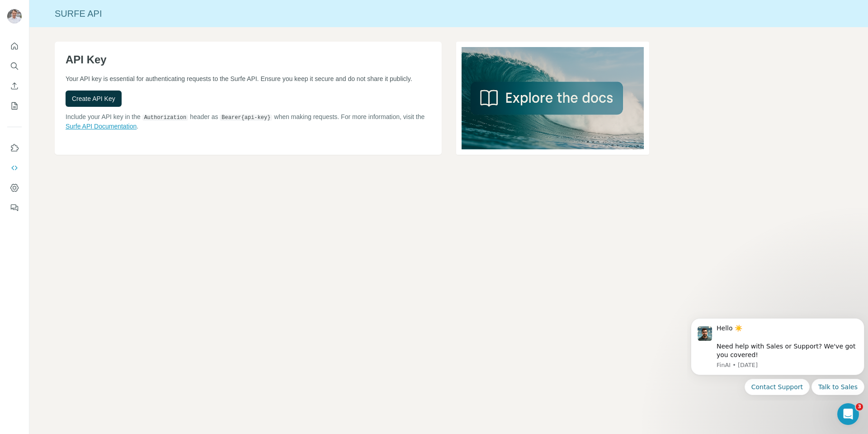 The height and width of the screenshot is (434, 868). I want to click on span: 3, so click(859, 406).